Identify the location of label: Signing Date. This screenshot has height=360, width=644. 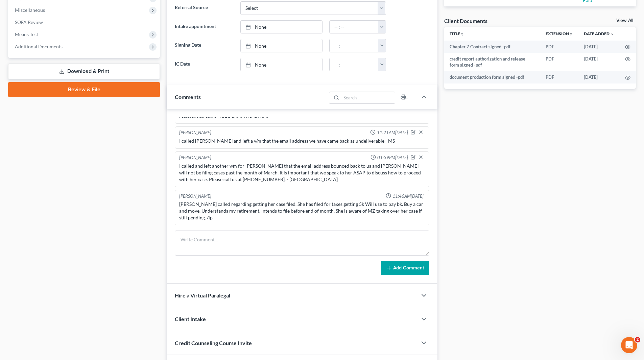
(204, 45).